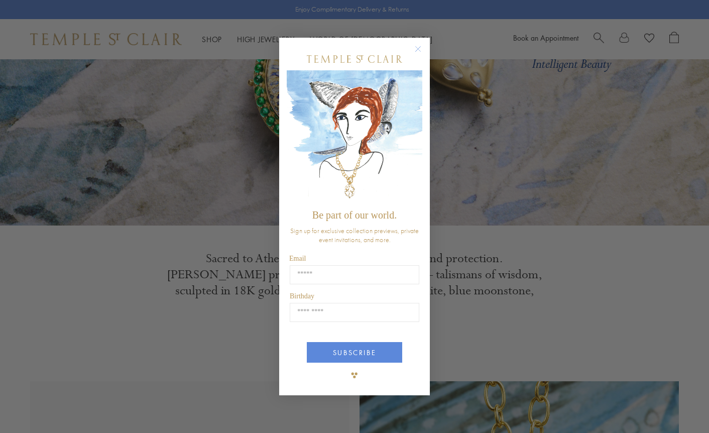 The height and width of the screenshot is (433, 709). I want to click on button: Close dialog, so click(423, 54).